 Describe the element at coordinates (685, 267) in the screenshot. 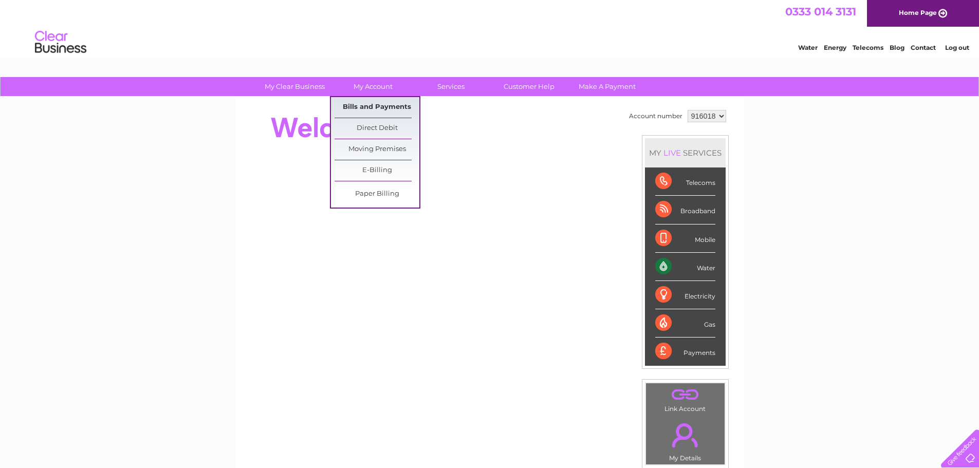

I see `div: Water` at that location.